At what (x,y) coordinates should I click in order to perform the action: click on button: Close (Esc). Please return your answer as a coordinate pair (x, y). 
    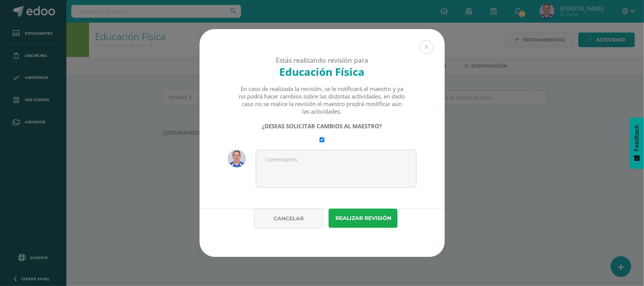
    Looking at the image, I should click on (427, 47).